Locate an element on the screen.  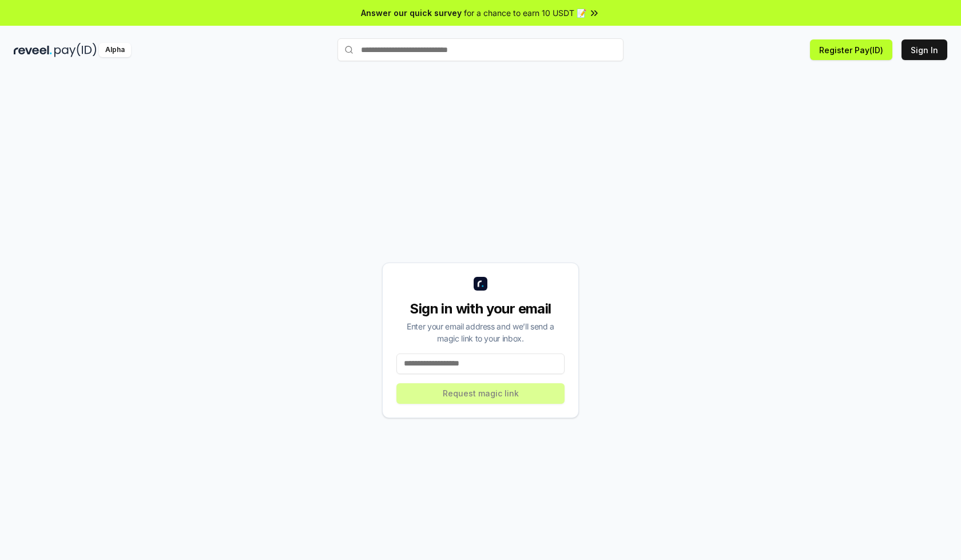
span: for a chance to earn 10 USDT 📝 is located at coordinates (526, 13).